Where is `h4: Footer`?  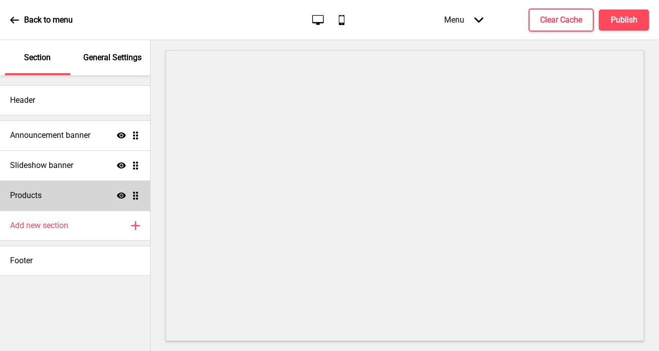 h4: Footer is located at coordinates (21, 261).